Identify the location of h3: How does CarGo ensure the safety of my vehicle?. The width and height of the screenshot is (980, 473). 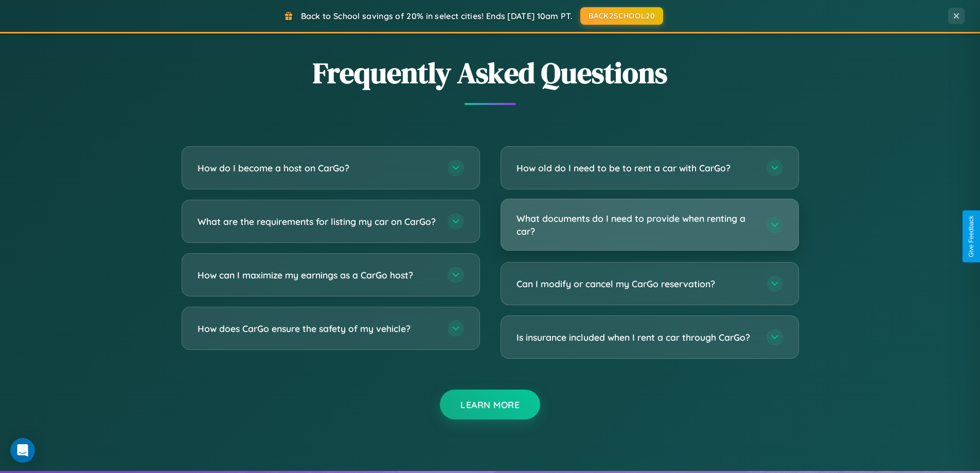
(317, 328).